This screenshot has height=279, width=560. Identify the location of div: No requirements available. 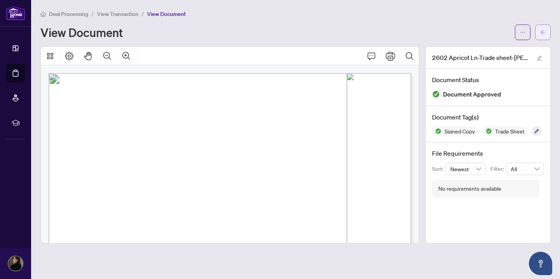
(470, 189).